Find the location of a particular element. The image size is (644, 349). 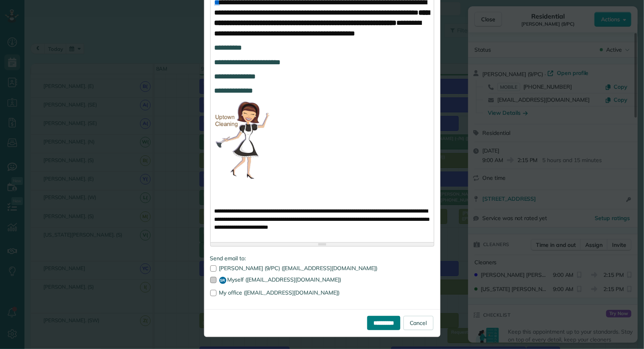

span: SR is located at coordinates (223, 280).